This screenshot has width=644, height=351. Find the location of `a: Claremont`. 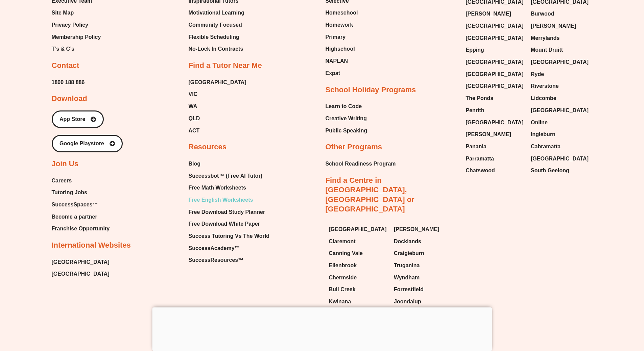

a: Claremont is located at coordinates (358, 242).